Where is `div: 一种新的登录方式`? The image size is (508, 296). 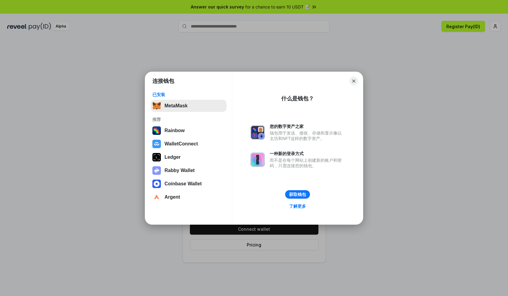 div: 一种新的登录方式 is located at coordinates (307, 154).